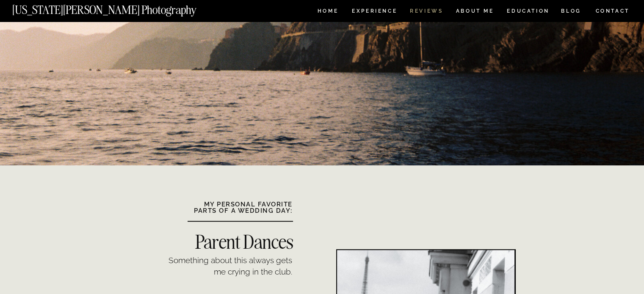 This screenshot has height=294, width=644. Describe the element at coordinates (425, 12) in the screenshot. I see `a: REVIEWS` at that location.